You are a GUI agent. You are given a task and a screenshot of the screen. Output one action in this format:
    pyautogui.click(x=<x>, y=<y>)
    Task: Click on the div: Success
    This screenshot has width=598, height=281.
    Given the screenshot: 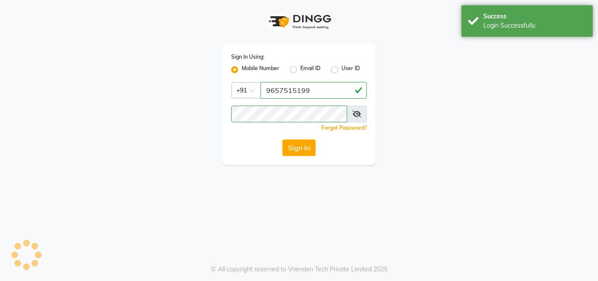 What is the action you would take?
    pyautogui.click(x=535, y=16)
    